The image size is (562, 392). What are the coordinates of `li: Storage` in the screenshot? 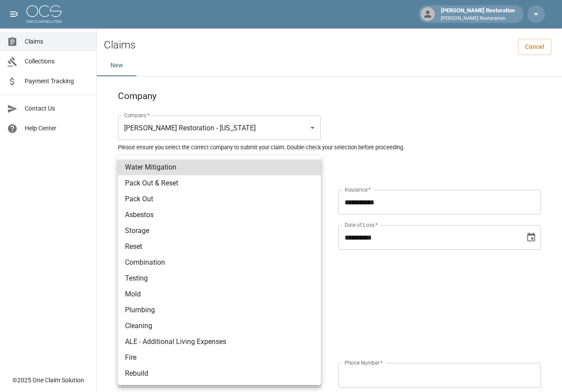 It's located at (219, 231).